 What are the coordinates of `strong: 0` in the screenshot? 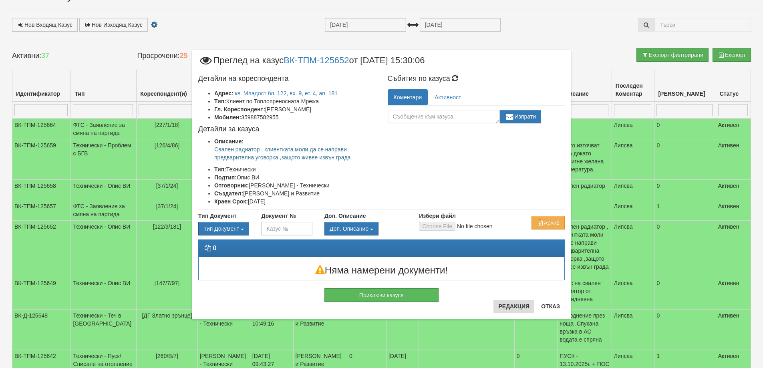 It's located at (214, 248).